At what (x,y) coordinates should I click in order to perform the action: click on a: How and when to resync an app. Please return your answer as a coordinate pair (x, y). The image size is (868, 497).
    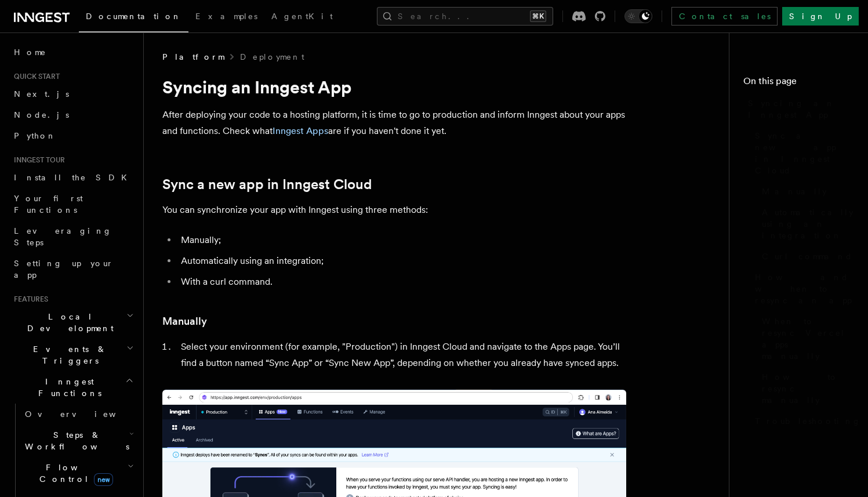
    Looking at the image, I should click on (802, 289).